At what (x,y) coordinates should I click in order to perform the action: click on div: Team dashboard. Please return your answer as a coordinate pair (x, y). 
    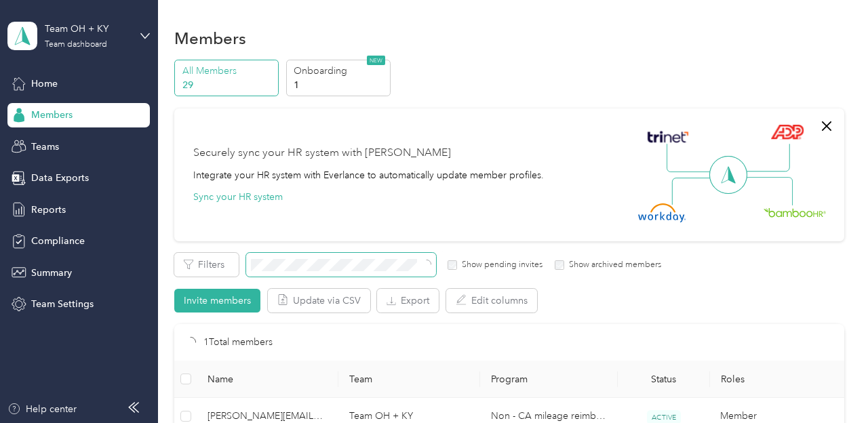
    Looking at the image, I should click on (75, 44).